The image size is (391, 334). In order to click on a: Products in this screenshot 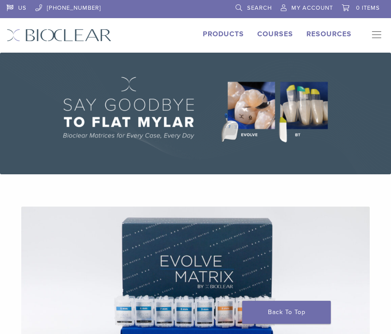, I will do `click(223, 34)`.